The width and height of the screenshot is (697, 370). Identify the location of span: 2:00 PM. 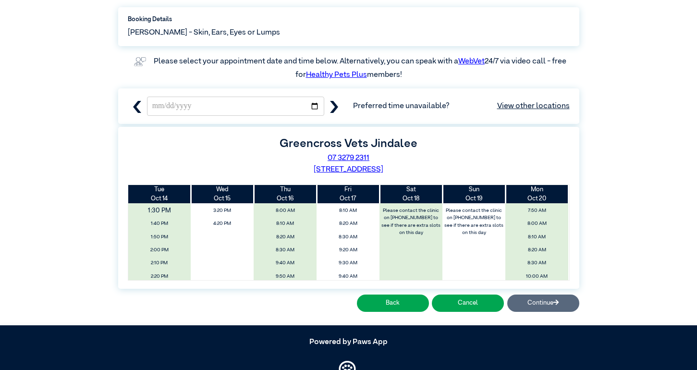
(160, 250).